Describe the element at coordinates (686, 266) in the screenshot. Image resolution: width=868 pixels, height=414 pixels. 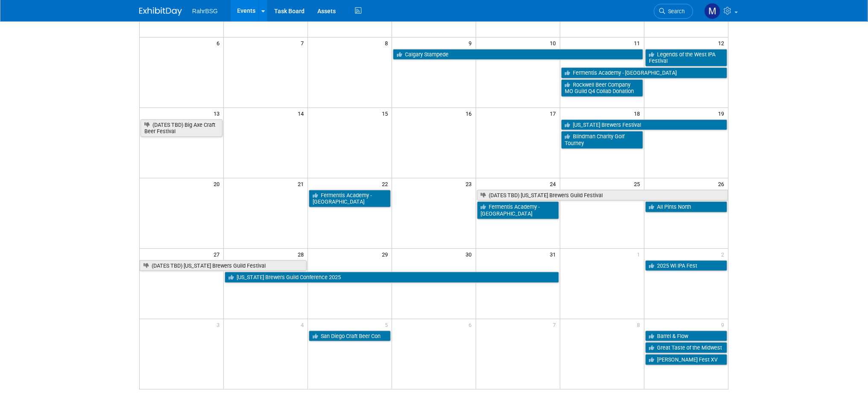
I see `a: 2025 WI IPA Fest` at that location.